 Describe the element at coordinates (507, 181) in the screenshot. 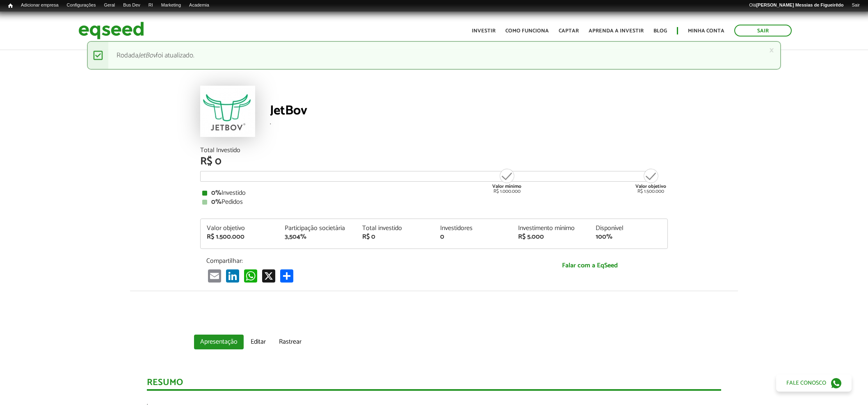

I see `div: R$ 1.000.000` at that location.